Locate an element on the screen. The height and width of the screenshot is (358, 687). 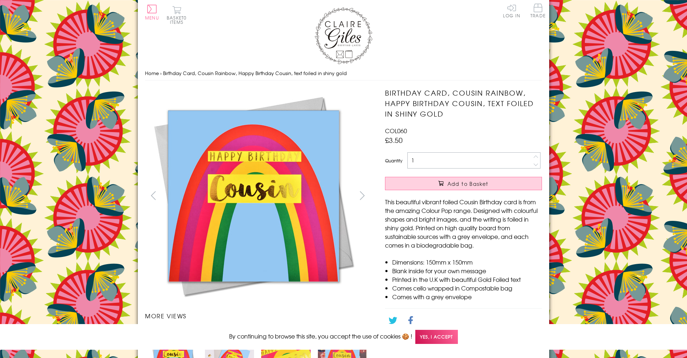
label: Quantity is located at coordinates (394, 161).